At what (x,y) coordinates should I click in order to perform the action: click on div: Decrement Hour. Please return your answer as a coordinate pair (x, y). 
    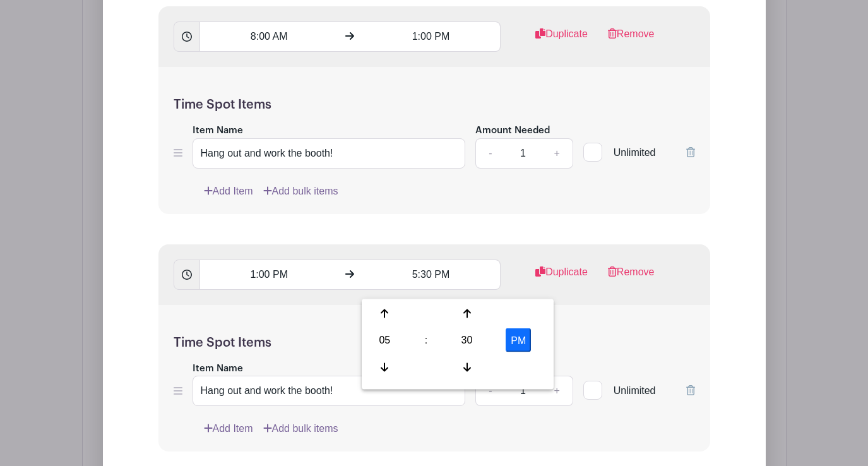
    Looking at the image, I should click on (385, 367).